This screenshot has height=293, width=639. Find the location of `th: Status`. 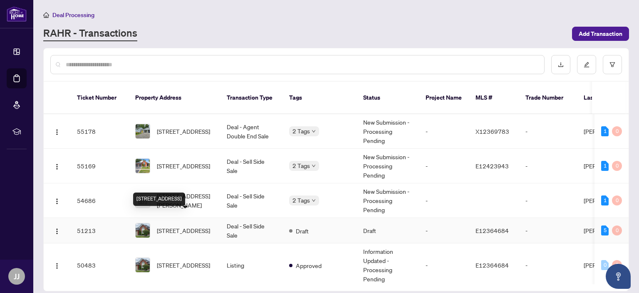

th: Status is located at coordinates (388, 98).